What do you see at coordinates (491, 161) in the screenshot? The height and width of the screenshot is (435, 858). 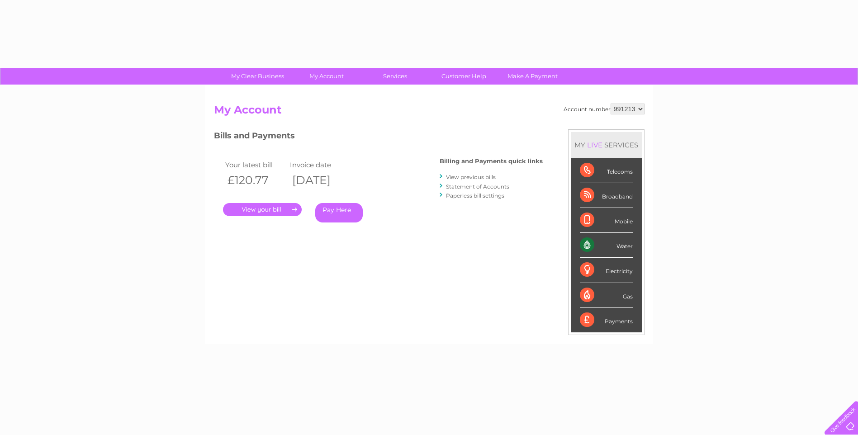 I see `h4: Billing and Payments quick links` at bounding box center [491, 161].